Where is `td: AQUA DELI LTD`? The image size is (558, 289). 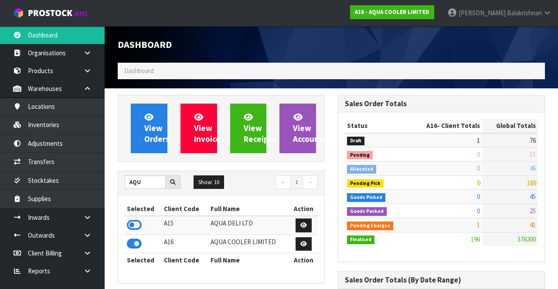
td: AQUA DELI LTD is located at coordinates (249, 225).